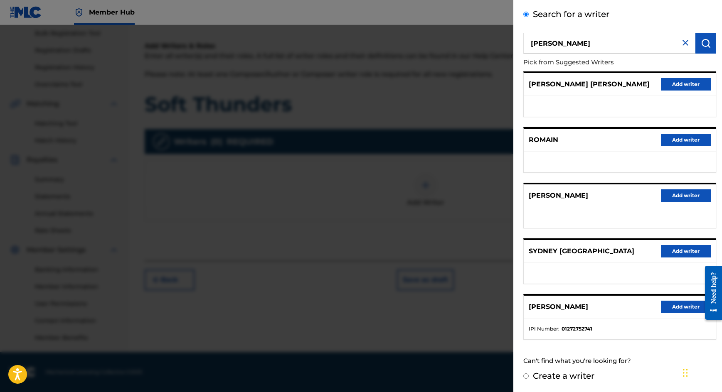  What do you see at coordinates (15, 29) in the screenshot?
I see `div: Need help?` at bounding box center [15, 29].